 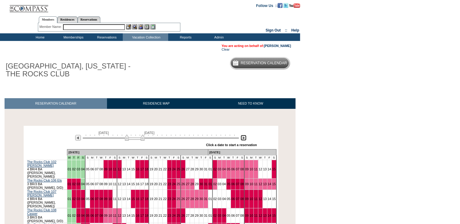 I want to click on a: 21, so click(x=160, y=169).